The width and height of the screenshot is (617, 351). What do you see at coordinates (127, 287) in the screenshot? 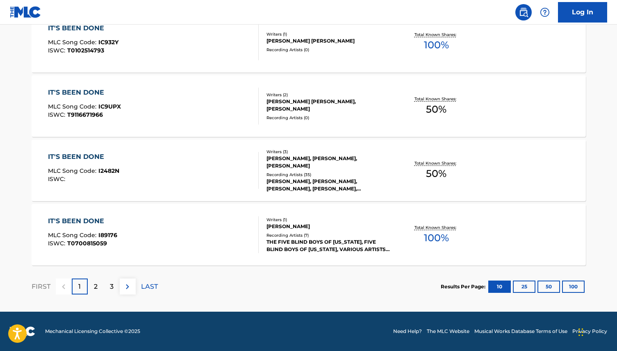
I see `img: right` at bounding box center [127, 287].